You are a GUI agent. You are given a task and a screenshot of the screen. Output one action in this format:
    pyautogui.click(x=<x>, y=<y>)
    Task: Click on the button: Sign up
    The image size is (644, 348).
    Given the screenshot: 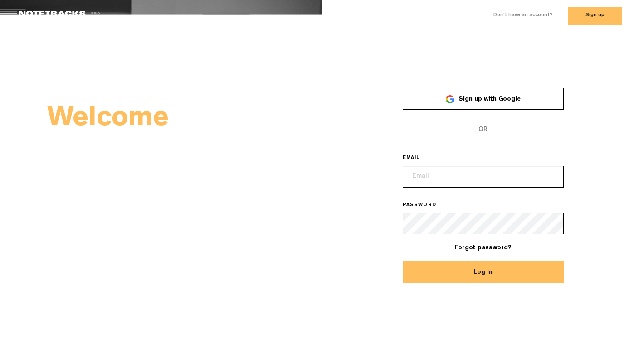 What is the action you would take?
    pyautogui.click(x=595, y=16)
    